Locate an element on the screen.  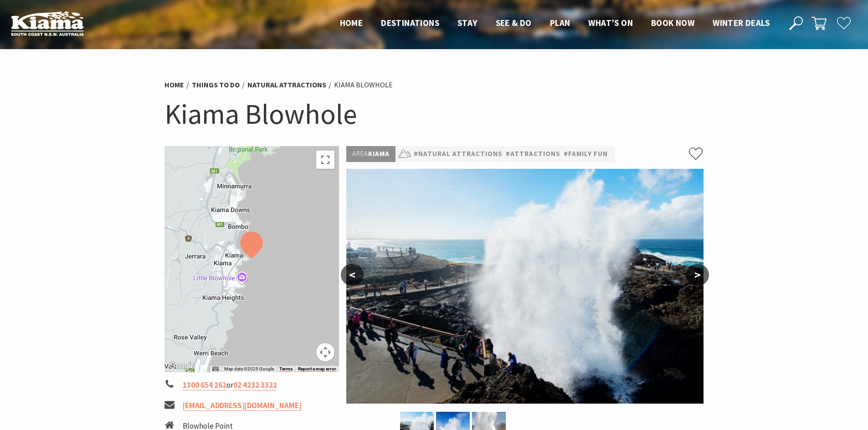
a: Home is located at coordinates (174, 84).